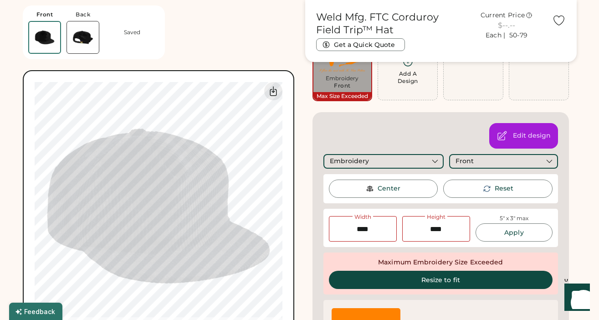 This screenshot has width=599, height=320. I want to click on div: 5" x 3" max, so click(514, 218).